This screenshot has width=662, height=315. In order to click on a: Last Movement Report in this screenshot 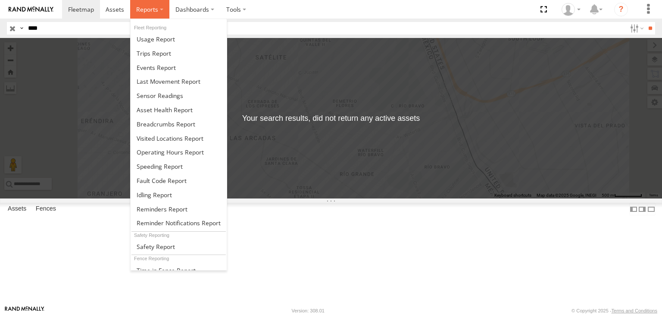, I will do `click(178, 81)`.